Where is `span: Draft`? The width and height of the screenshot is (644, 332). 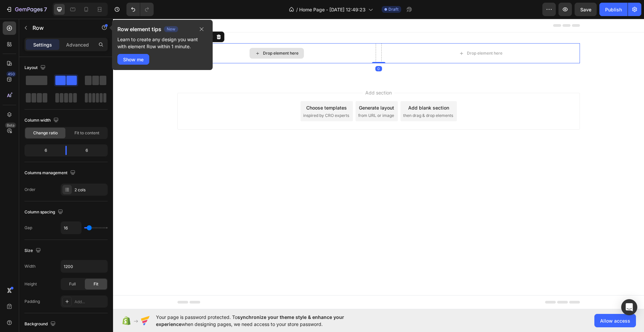
span: Draft is located at coordinates (394, 9).